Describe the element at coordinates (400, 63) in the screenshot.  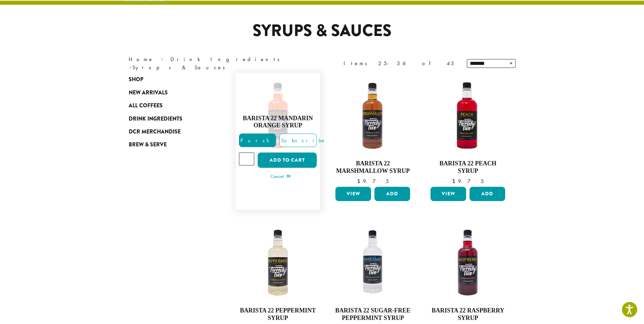
I see `div: Items 25-36 of 43` at that location.